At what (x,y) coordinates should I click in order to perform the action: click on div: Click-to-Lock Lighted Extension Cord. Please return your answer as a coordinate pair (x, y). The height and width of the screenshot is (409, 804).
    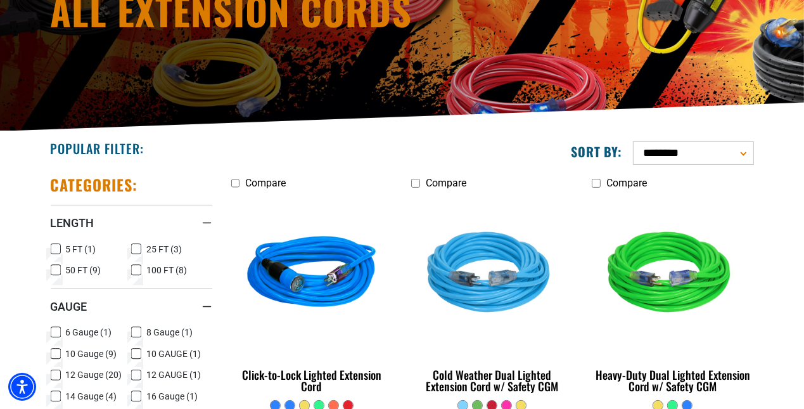
    Looking at the image, I should click on (312, 380).